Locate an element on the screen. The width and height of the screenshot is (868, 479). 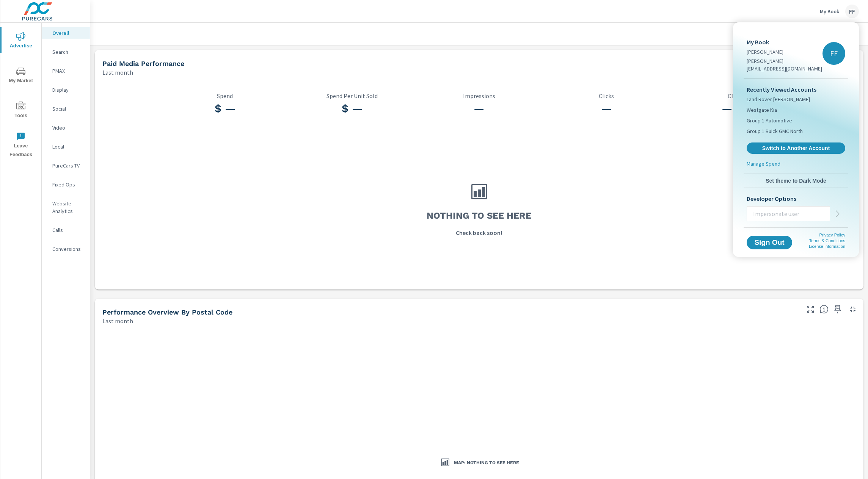
div: FF is located at coordinates (834, 53).